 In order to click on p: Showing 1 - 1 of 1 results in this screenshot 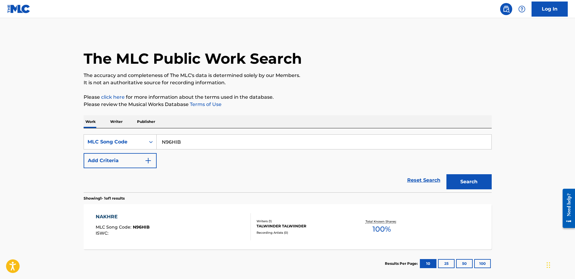, I will do `click(104, 198)`.